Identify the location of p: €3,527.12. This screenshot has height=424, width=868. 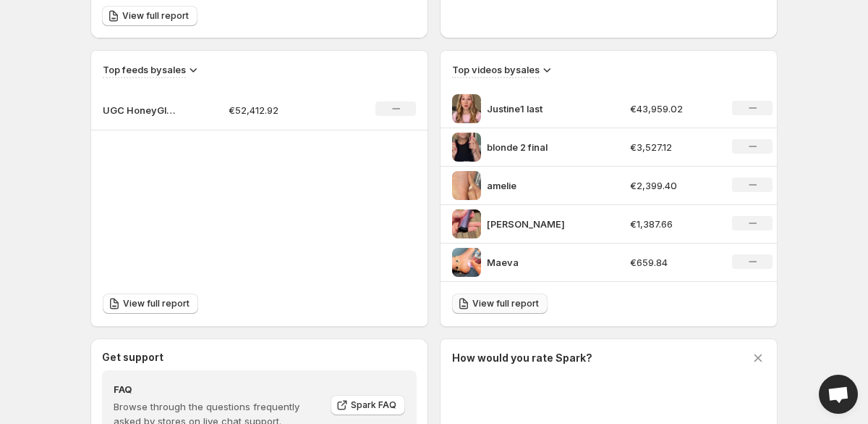
(673, 147).